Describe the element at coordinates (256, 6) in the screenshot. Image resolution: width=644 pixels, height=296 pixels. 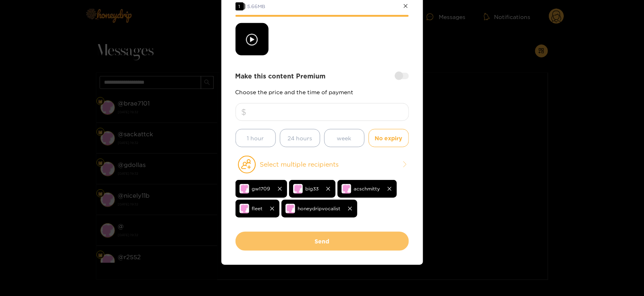
I see `span: 5.66 MB` at that location.